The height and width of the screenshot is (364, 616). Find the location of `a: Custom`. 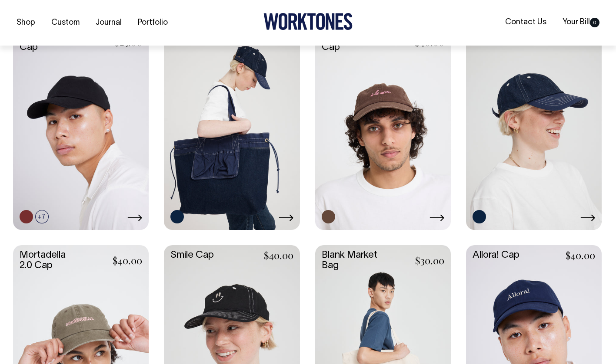

a: Custom is located at coordinates (65, 23).